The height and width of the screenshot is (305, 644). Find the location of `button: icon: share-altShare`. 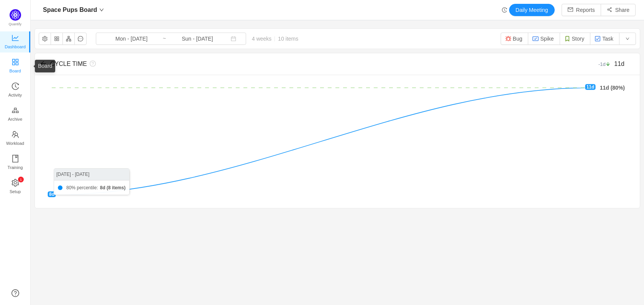

button: icon: share-altShare is located at coordinates (618, 10).